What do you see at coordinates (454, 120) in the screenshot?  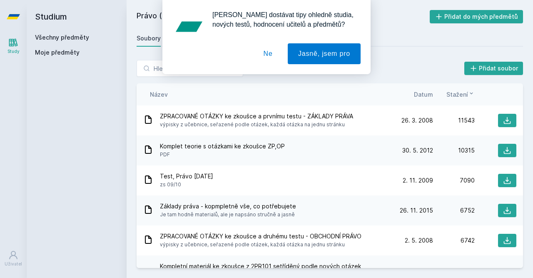 I see `div: 11543` at bounding box center [454, 120].